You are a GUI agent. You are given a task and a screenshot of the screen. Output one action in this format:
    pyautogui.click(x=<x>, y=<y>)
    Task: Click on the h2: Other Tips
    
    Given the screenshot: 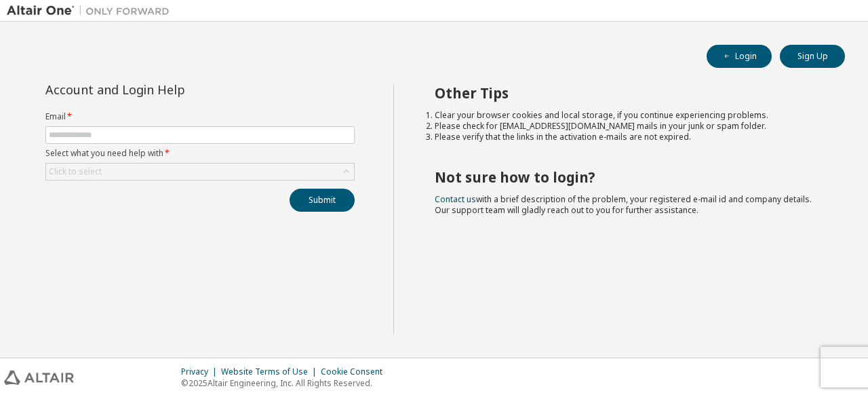 What is the action you would take?
    pyautogui.click(x=628, y=93)
    